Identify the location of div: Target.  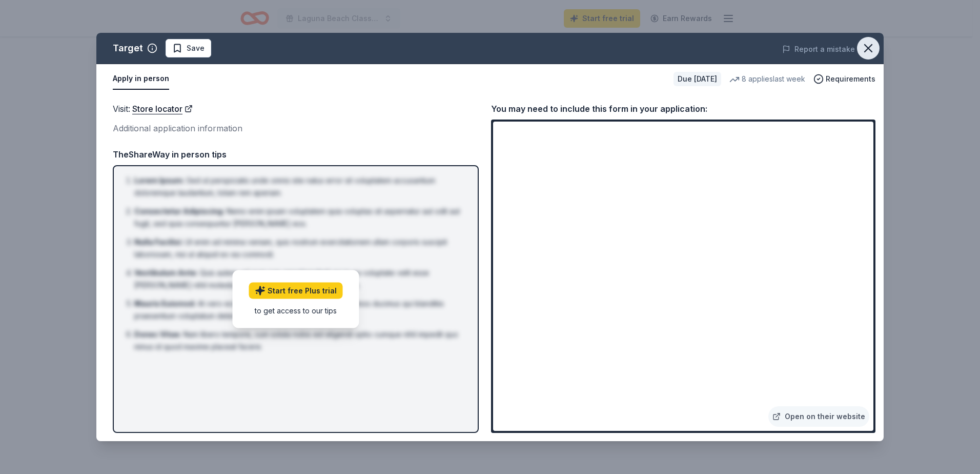
(128, 49).